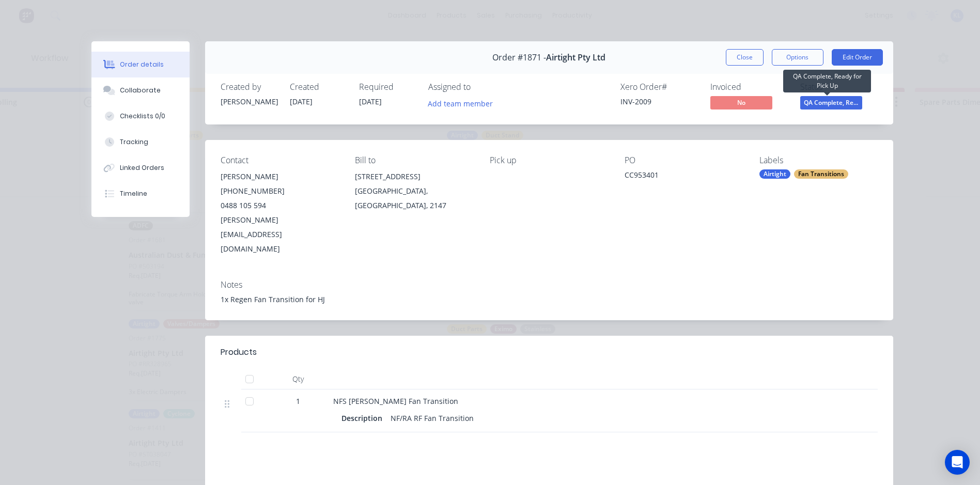 This screenshot has width=980, height=485. What do you see at coordinates (364, 418) in the screenshot?
I see `div: Description` at bounding box center [364, 418].